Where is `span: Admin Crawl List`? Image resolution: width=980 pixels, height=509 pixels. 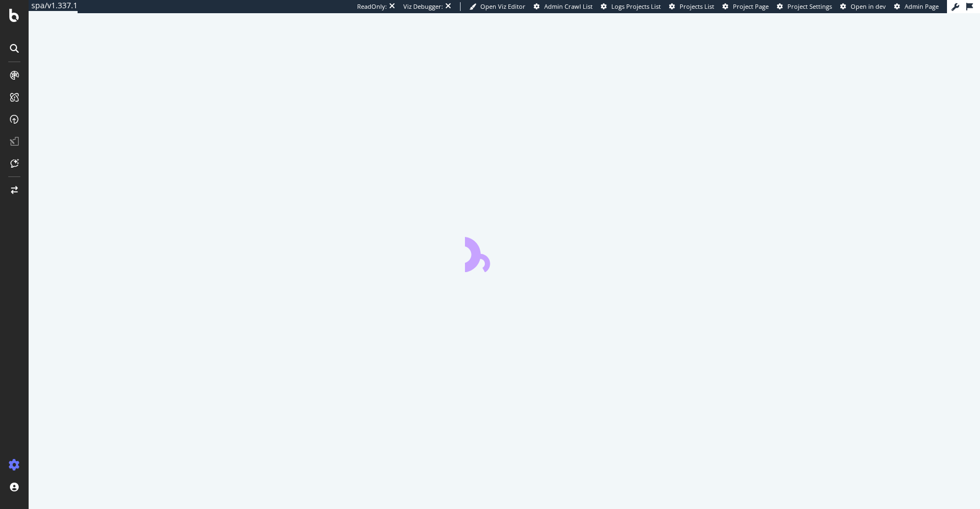
span: Admin Crawl List is located at coordinates (568, 6).